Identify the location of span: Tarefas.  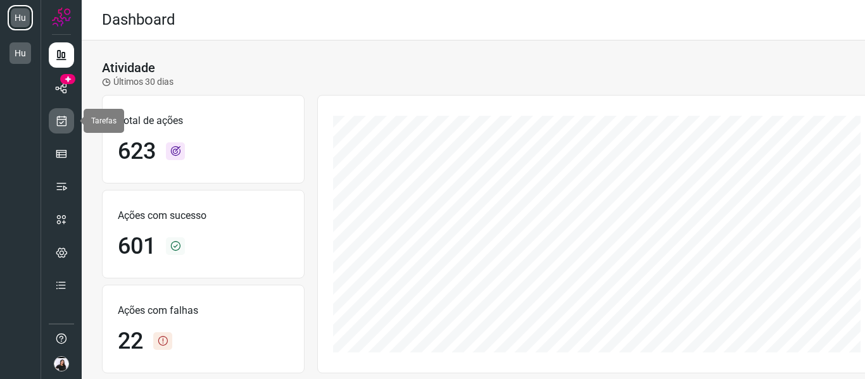
(104, 121).